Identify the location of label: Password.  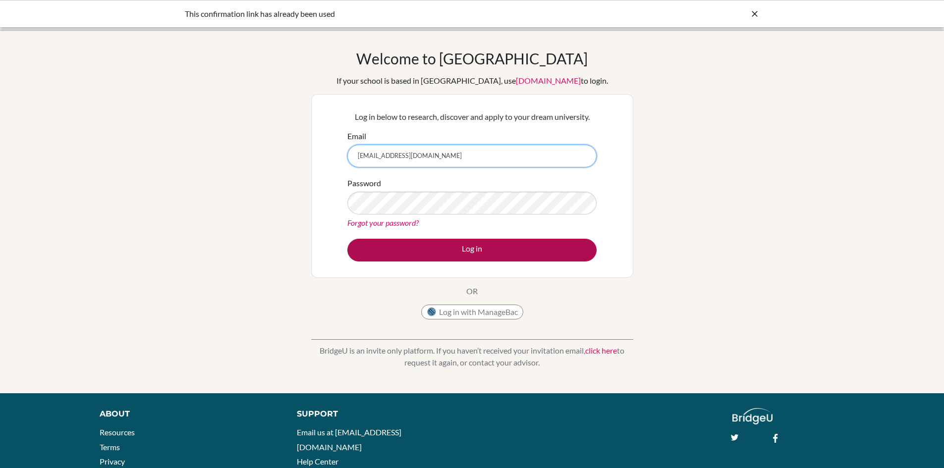
(364, 183).